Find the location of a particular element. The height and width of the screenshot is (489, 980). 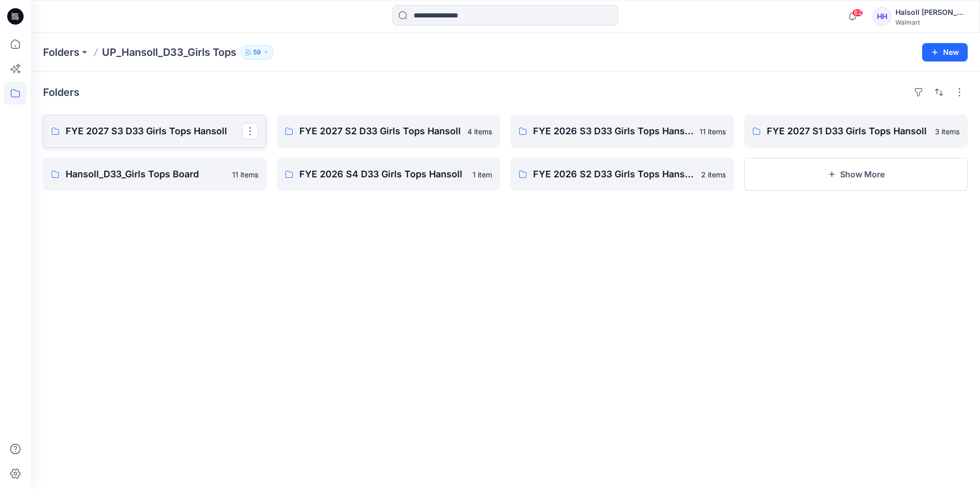

p: FYE 2026 S4 D33 Girls Tops Hansoll is located at coordinates (382, 175).